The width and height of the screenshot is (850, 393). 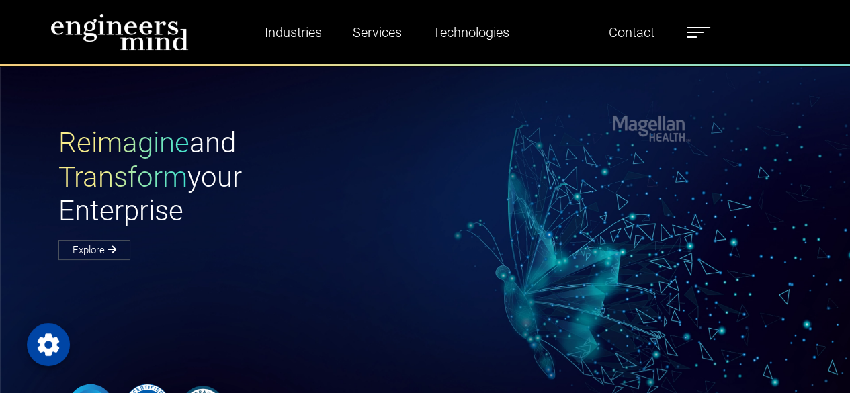 What do you see at coordinates (377, 32) in the screenshot?
I see `a: Services` at bounding box center [377, 32].